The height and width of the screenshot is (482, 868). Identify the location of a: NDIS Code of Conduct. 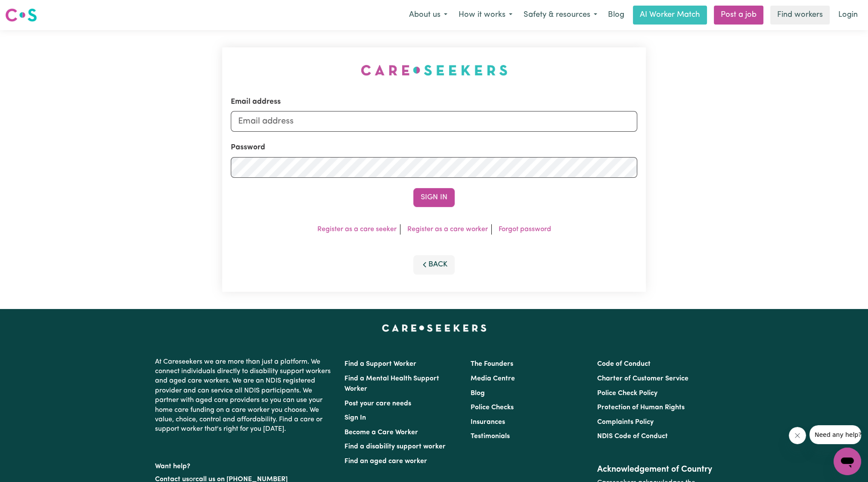
(632, 437).